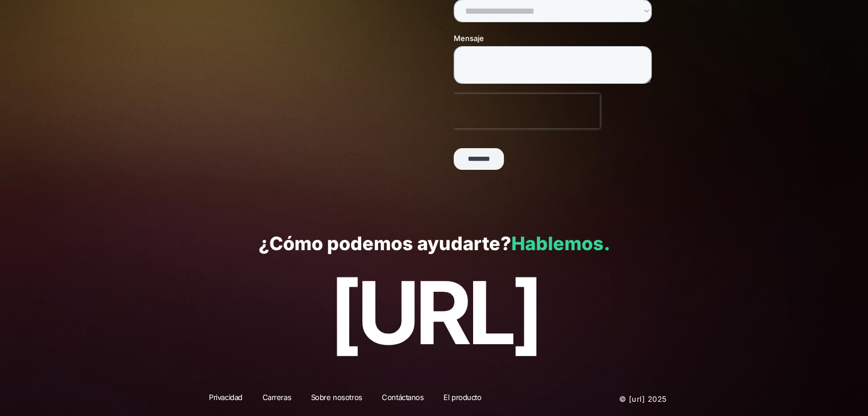 This screenshot has width=868, height=416. I want to click on a: Contáctanos, so click(402, 399).